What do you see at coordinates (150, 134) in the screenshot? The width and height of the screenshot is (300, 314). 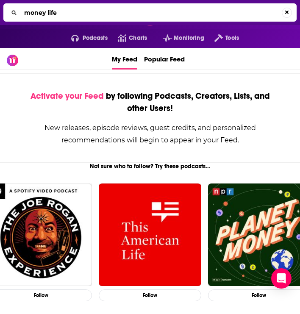 I see `div: New releases, episode reviews, guest credits, and personalized recommendations will begin to appe...` at bounding box center [150, 134].